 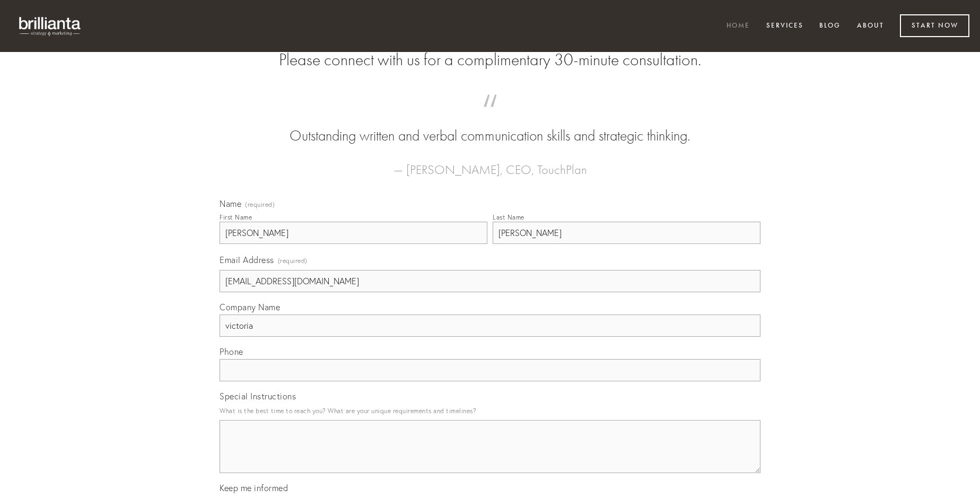 What do you see at coordinates (490, 410) in the screenshot?
I see `p: What is the best time to reach you? What are your unique requirements and timelines?` at bounding box center [490, 410].